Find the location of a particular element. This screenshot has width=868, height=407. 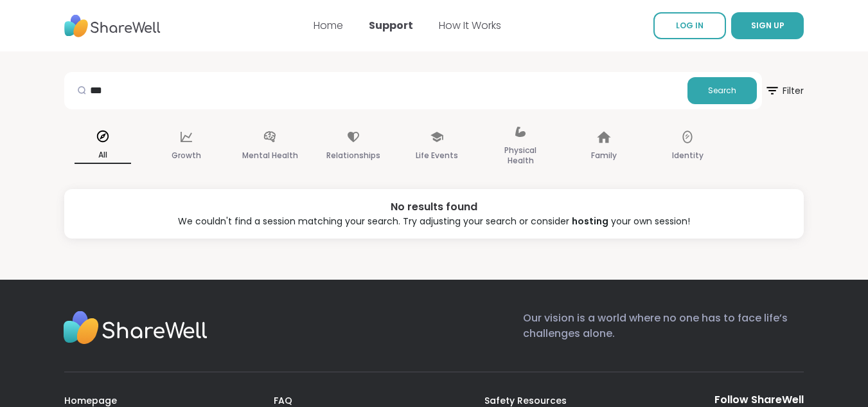

button: SIGN UP is located at coordinates (767, 26).